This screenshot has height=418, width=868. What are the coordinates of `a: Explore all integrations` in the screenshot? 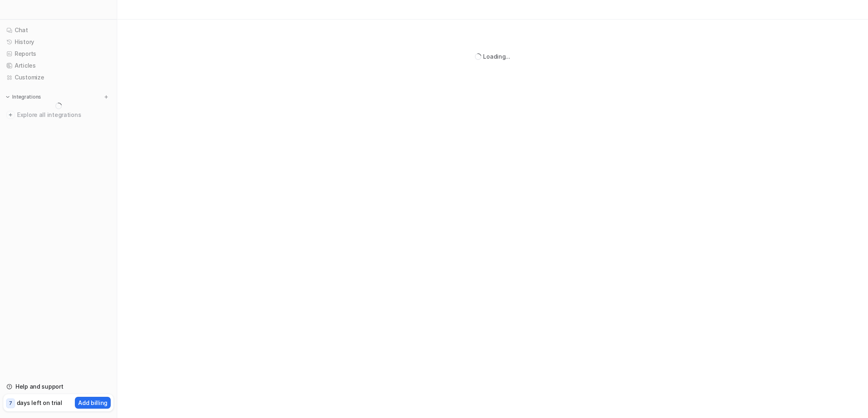 It's located at (58, 115).